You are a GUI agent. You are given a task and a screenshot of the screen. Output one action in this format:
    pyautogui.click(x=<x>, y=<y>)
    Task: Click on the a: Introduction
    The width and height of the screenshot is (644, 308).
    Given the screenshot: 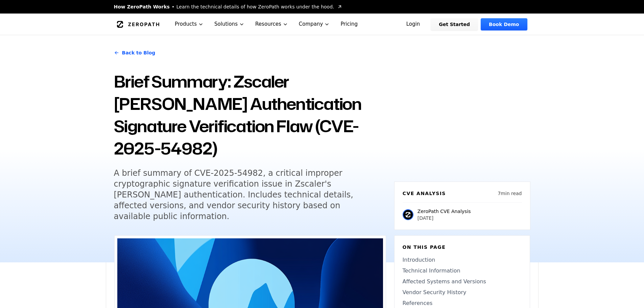 What is the action you would take?
    pyautogui.click(x=462, y=260)
    